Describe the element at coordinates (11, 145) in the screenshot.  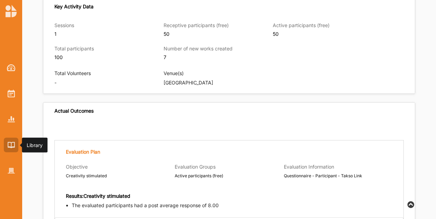
I see `a: Library` at that location.